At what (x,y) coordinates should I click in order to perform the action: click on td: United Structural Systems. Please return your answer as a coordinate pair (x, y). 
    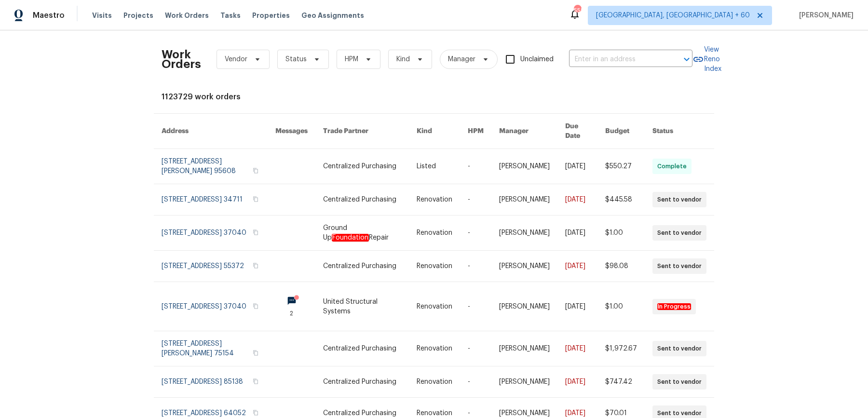
    Looking at the image, I should click on (362, 306).